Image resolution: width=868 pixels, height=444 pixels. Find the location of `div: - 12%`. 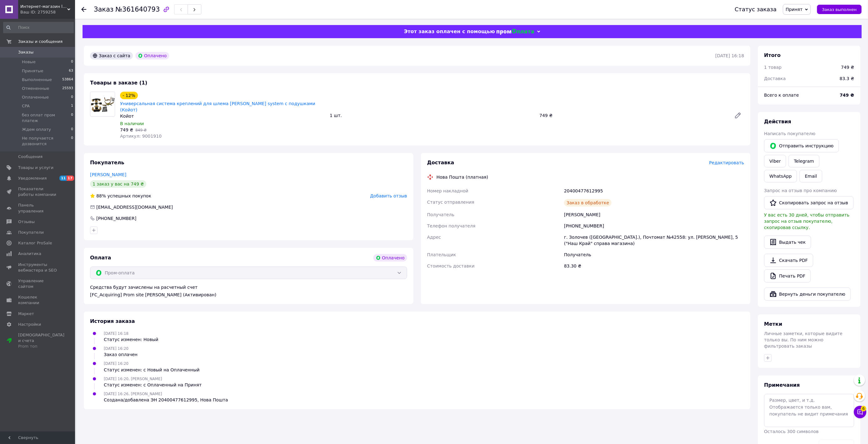

div: - 12% is located at coordinates (129, 95).